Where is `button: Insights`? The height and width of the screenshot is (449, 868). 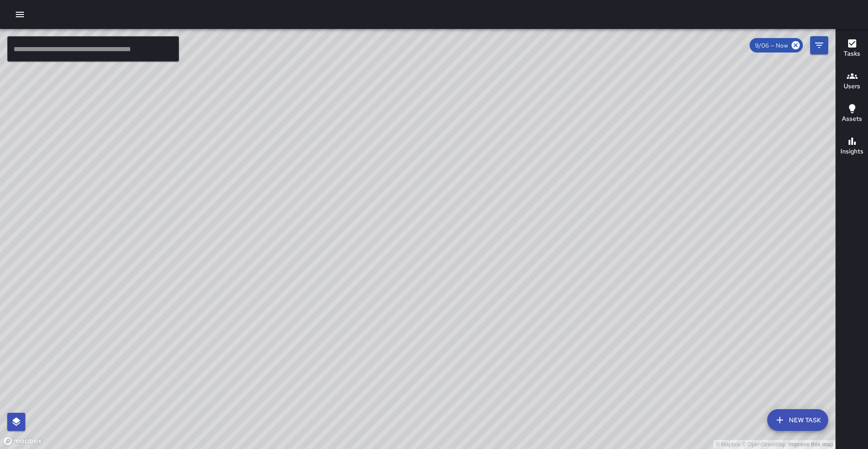 button: Insights is located at coordinates (852, 147).